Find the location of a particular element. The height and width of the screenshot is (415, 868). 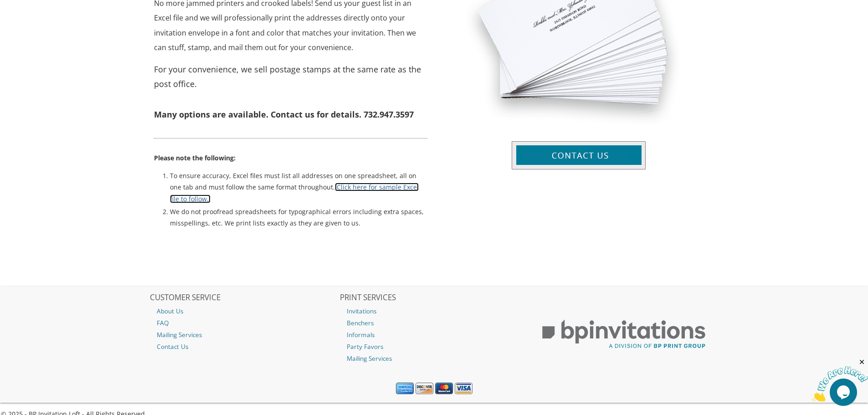

a: Invitations is located at coordinates (434, 311).